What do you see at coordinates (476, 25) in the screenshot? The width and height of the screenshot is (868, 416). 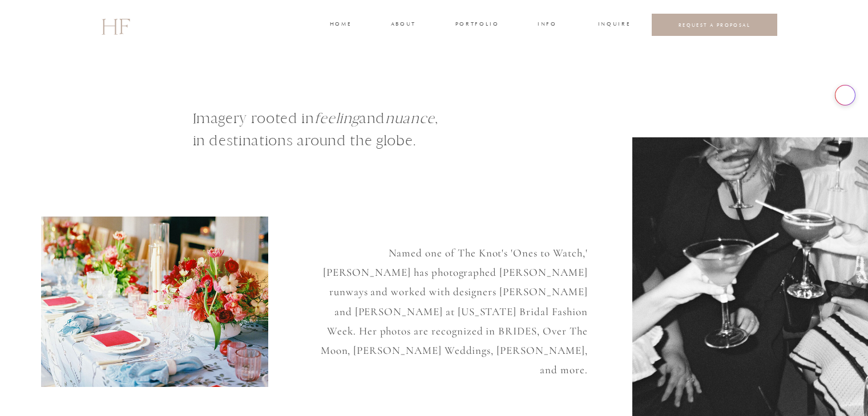 I see `a: portfolio` at bounding box center [476, 25].